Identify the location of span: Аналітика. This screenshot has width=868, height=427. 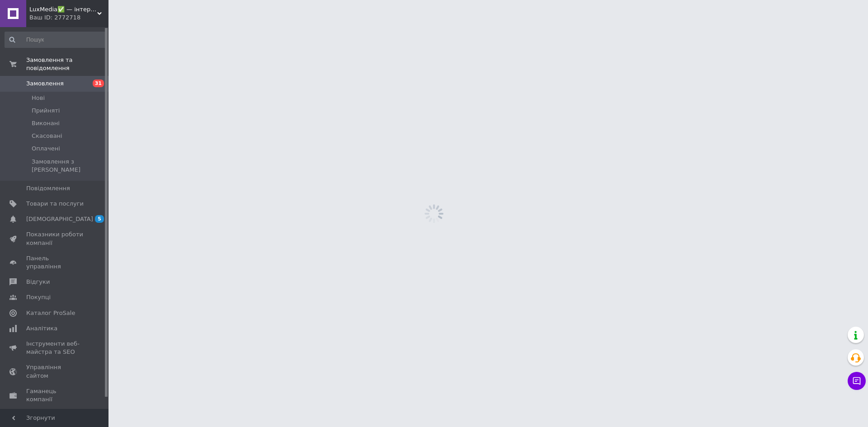
(42, 328).